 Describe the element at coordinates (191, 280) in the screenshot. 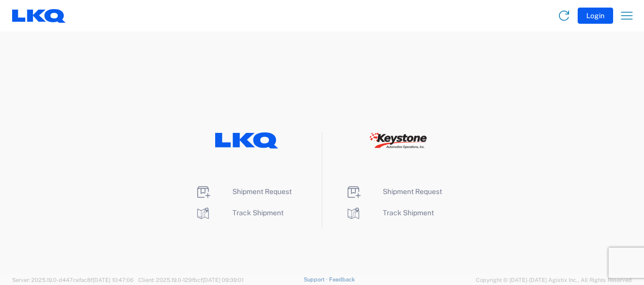

I see `span: Client: 2025.19.0-129fbcf` at that location.